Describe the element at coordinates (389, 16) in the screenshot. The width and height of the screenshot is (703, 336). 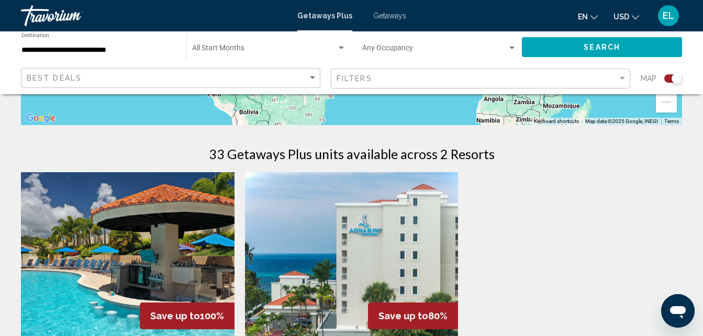
I see `a: Getaways` at that location.